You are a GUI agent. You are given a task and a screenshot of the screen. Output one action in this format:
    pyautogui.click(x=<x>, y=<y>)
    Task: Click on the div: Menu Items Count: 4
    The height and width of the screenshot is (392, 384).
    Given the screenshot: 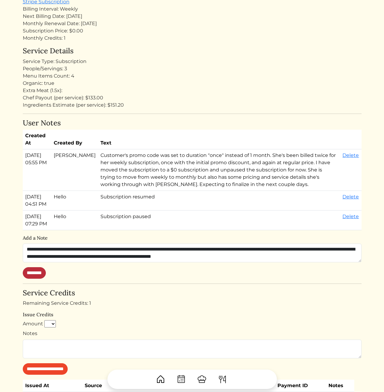 What is the action you would take?
    pyautogui.click(x=192, y=76)
    